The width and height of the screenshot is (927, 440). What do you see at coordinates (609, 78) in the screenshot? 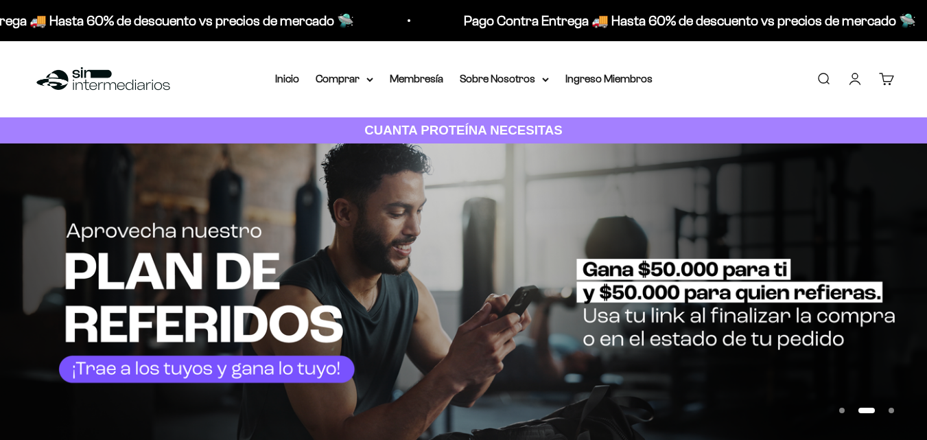
I see `a: Ingreso Miembros` at bounding box center [609, 78].